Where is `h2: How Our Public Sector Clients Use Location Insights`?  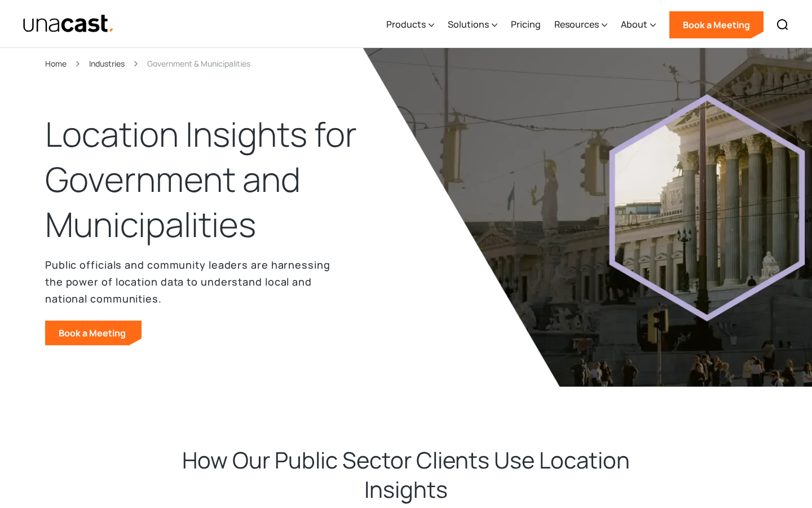
h2: How Our Public Sector Clients Use Location Insights is located at coordinates (406, 474).